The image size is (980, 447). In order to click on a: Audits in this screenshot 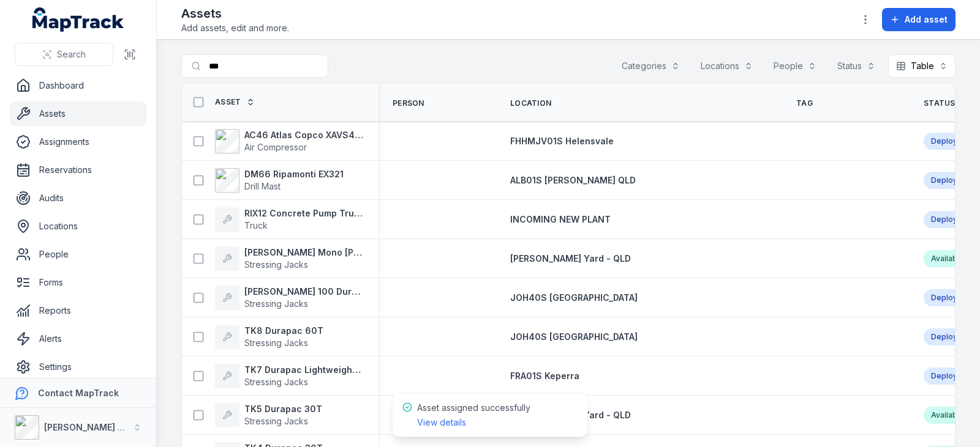, I will do `click(78, 198)`.